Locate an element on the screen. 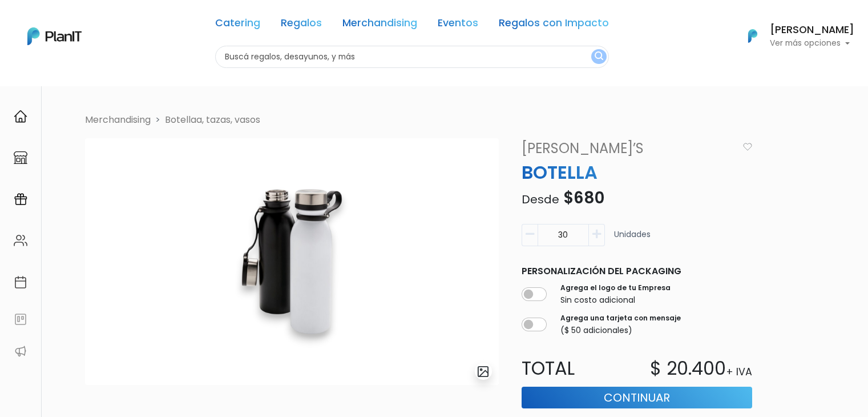  img: gallery-light is located at coordinates (483, 372).